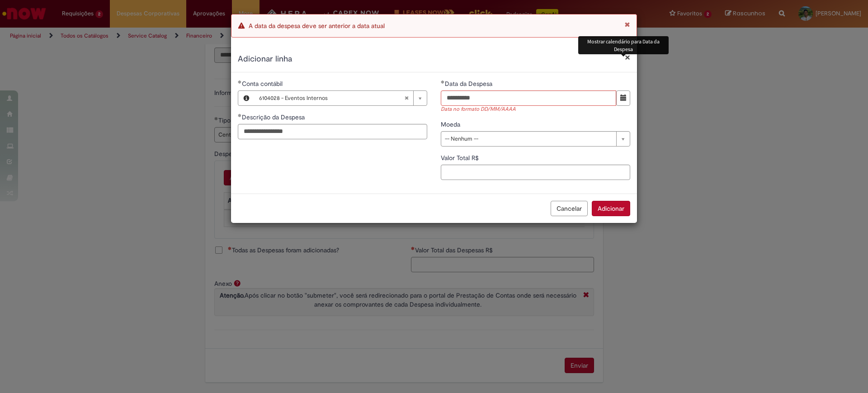 The image size is (868, 393). What do you see at coordinates (247, 98) in the screenshot?
I see `button: Conta contábil, Visualizar este registro 6104028 - Eventos Internos` at bounding box center [247, 98].